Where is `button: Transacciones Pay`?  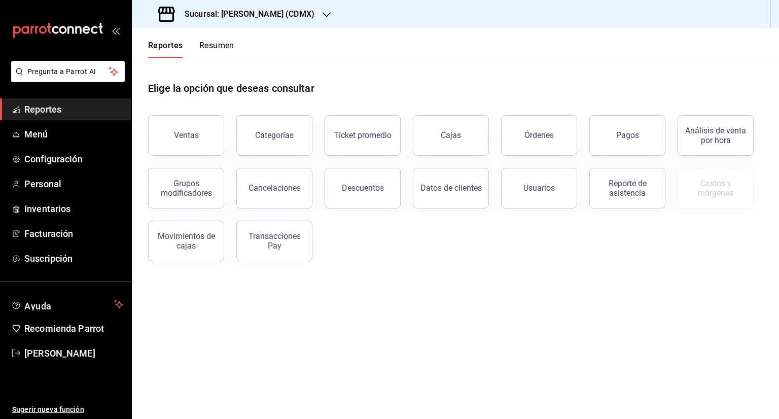 button: Transacciones Pay is located at coordinates (274, 241).